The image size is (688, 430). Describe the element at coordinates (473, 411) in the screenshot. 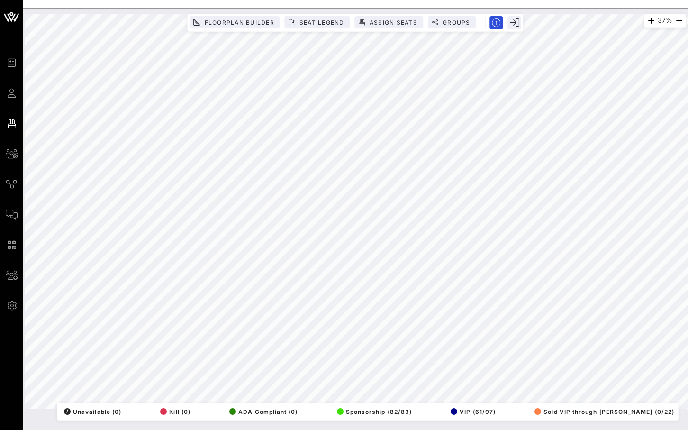

I see `span: VIP (61/97)` at that location.